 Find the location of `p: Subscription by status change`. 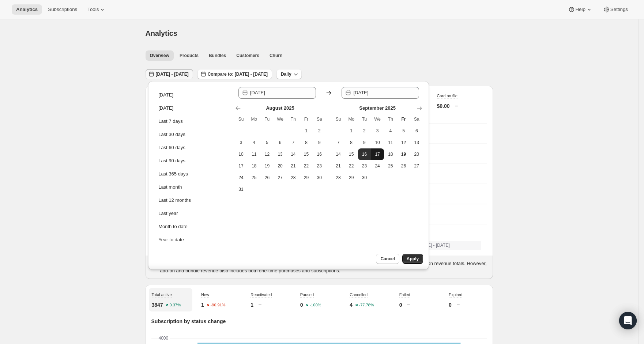

p: Subscription by status change is located at coordinates (319, 321).